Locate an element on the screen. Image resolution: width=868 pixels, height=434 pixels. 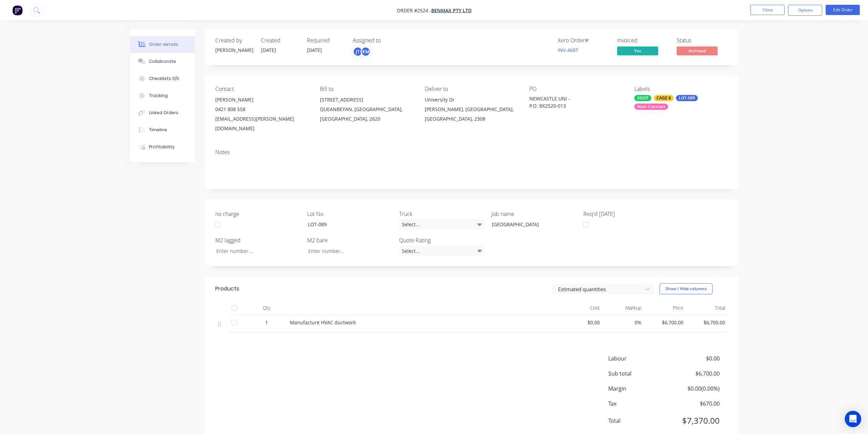
span: $0.00 ( 0.00 %) is located at coordinates (694, 389).